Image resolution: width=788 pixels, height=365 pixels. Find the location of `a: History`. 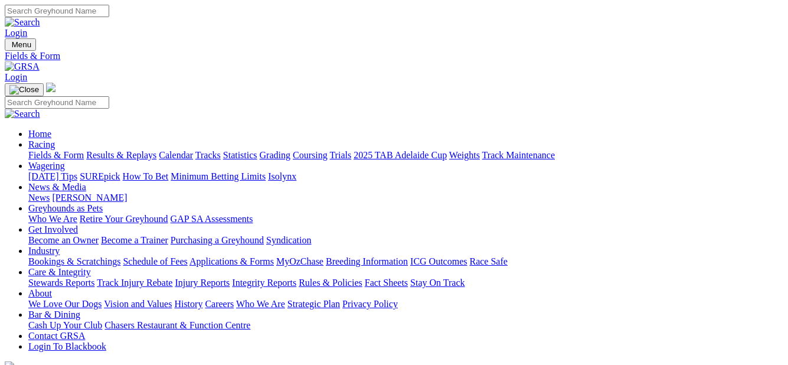

a: History is located at coordinates (188, 303).